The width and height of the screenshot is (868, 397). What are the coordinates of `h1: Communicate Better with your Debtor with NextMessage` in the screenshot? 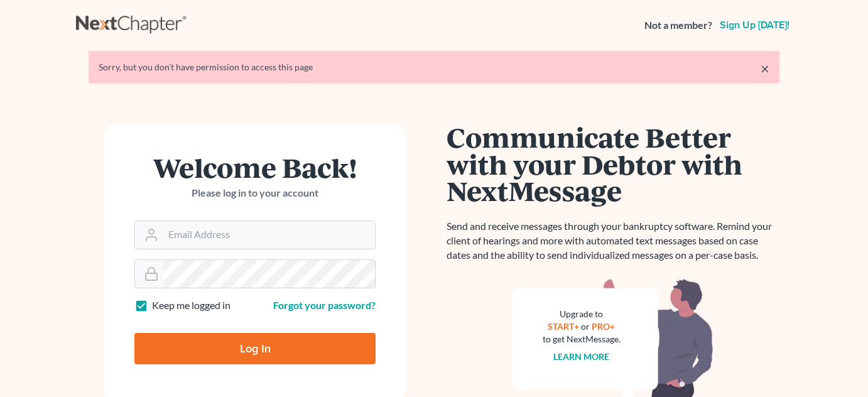 It's located at (613, 164).